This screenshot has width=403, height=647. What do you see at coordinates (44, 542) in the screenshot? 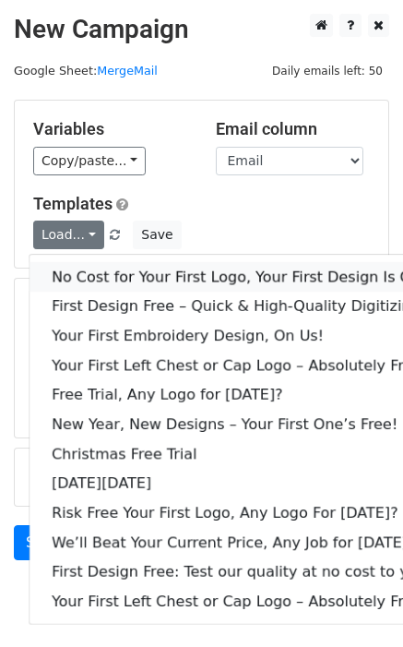
I see `a: Send` at bounding box center [44, 542].